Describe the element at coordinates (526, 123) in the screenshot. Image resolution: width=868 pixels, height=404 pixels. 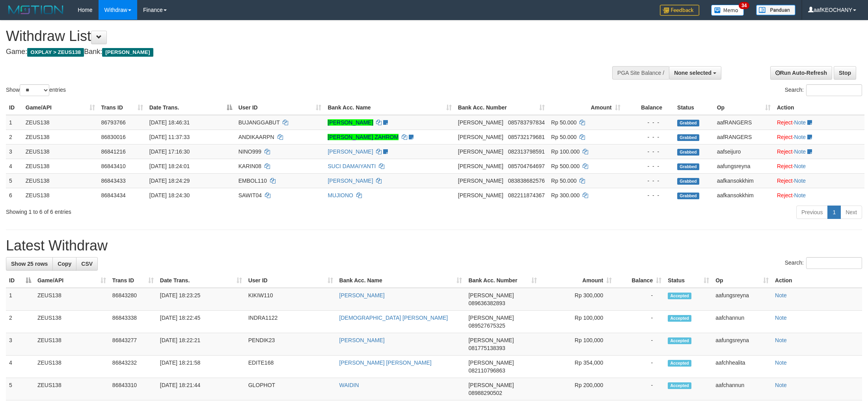
I see `span: Copy 085783797834 to clipboard` at that location.